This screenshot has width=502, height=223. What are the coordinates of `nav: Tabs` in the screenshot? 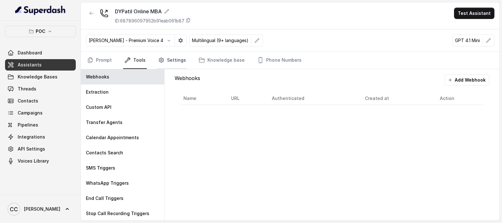 It's located at (290, 60).